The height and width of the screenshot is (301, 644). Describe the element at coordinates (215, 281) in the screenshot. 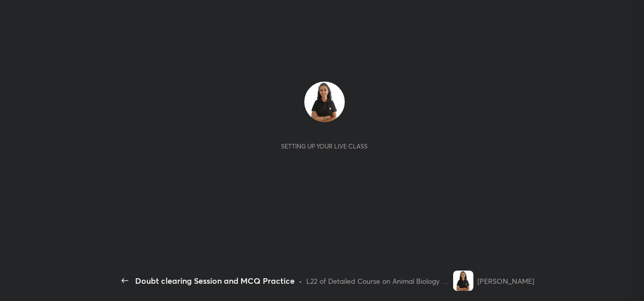

I see `div: Doubt clearing Session and MCQ Practice` at that location.